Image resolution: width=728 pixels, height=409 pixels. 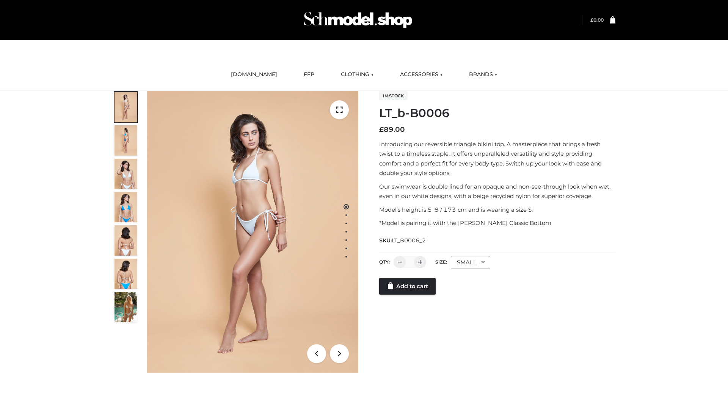 I want to click on a: BRANDS, so click(x=483, y=75).